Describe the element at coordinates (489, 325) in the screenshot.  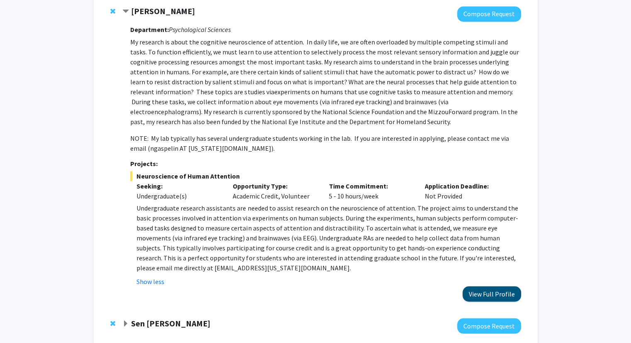
I see `button: Compose Request to Sen Xu` at that location.